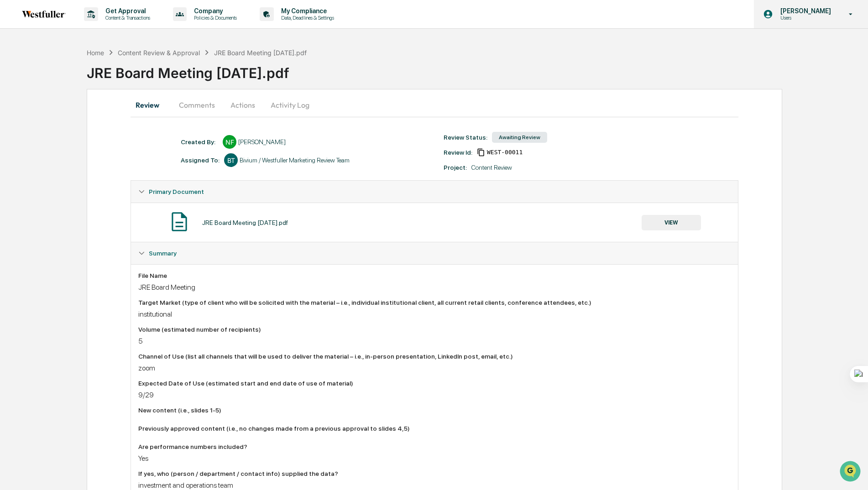 This screenshot has width=868, height=490. What do you see at coordinates (95, 52) in the screenshot?
I see `div: Home` at bounding box center [95, 52].